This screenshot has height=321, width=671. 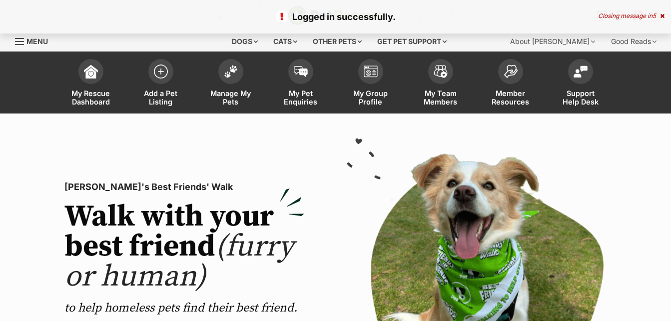 I want to click on span: Member Resources, so click(x=511, y=97).